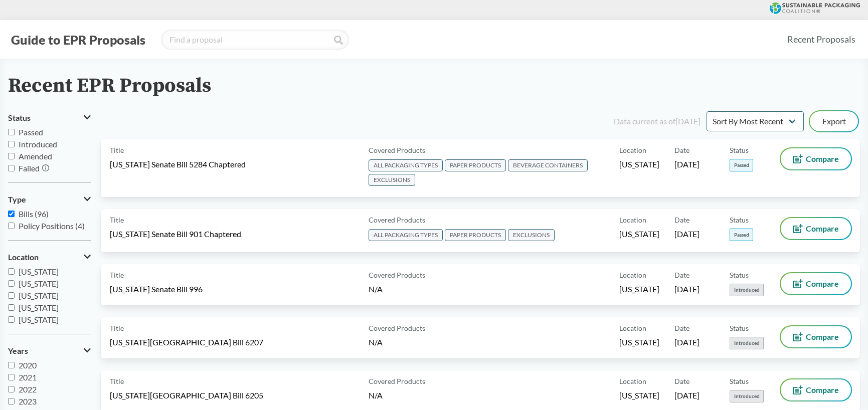 The height and width of the screenshot is (410, 868). I want to click on span: Bills (96), so click(34, 214).